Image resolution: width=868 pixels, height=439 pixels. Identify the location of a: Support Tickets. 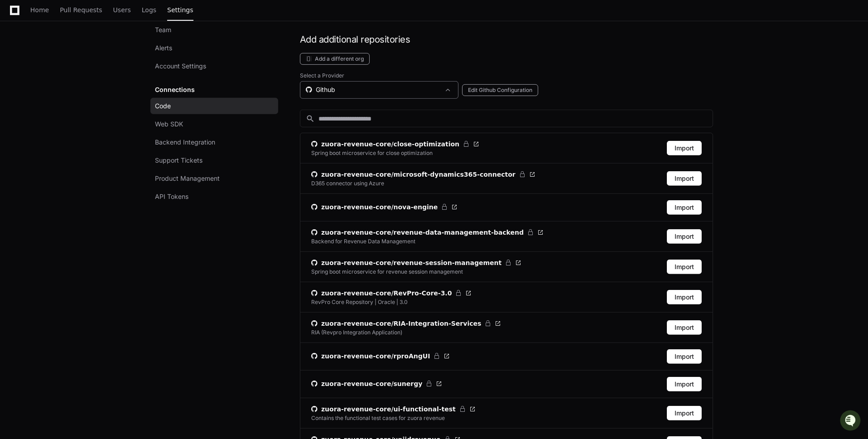
(214, 161).